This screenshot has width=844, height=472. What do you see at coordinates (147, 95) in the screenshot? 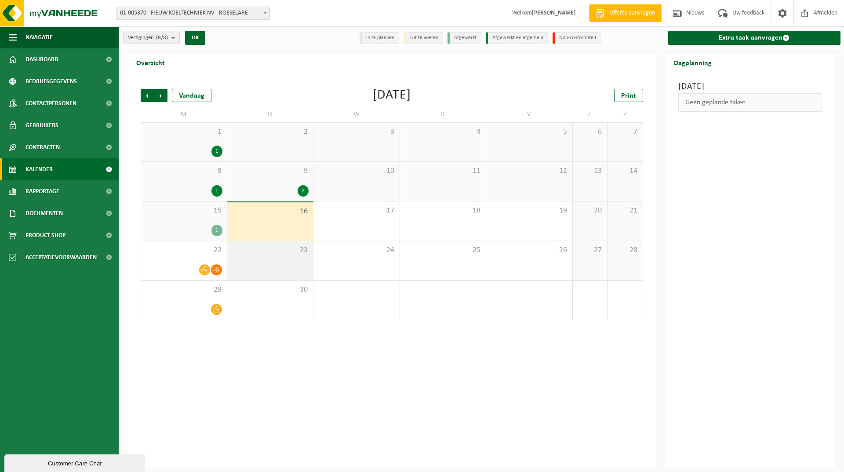
I see `span: Vorige` at bounding box center [147, 95].